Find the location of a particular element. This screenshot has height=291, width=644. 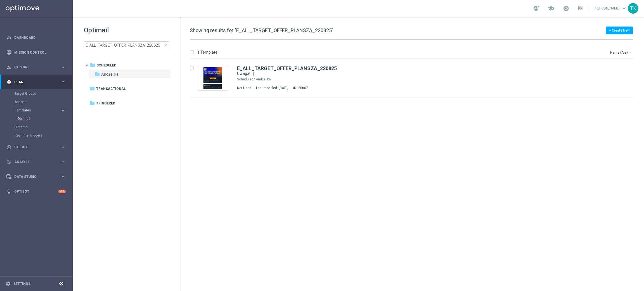

button: + Create New is located at coordinates (619, 30).